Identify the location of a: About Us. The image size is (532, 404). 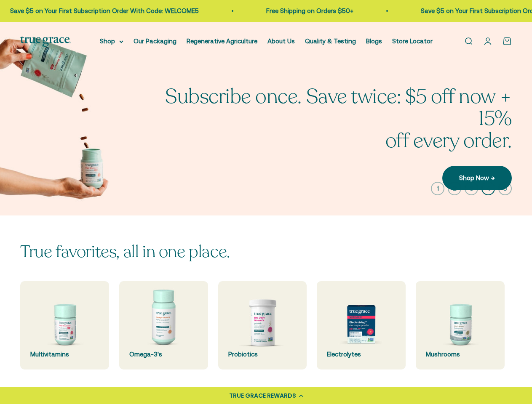
(281, 41).